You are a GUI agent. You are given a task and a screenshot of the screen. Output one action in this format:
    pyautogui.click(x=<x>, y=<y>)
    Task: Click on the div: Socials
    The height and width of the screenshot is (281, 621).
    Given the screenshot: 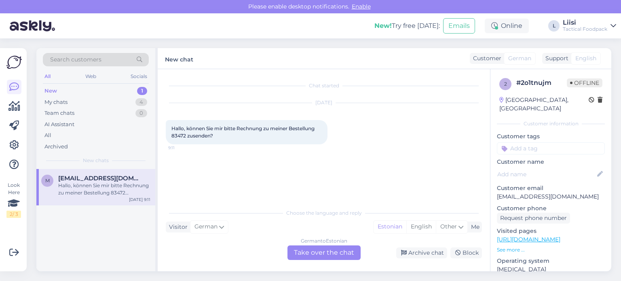 What is the action you would take?
    pyautogui.click(x=139, y=76)
    